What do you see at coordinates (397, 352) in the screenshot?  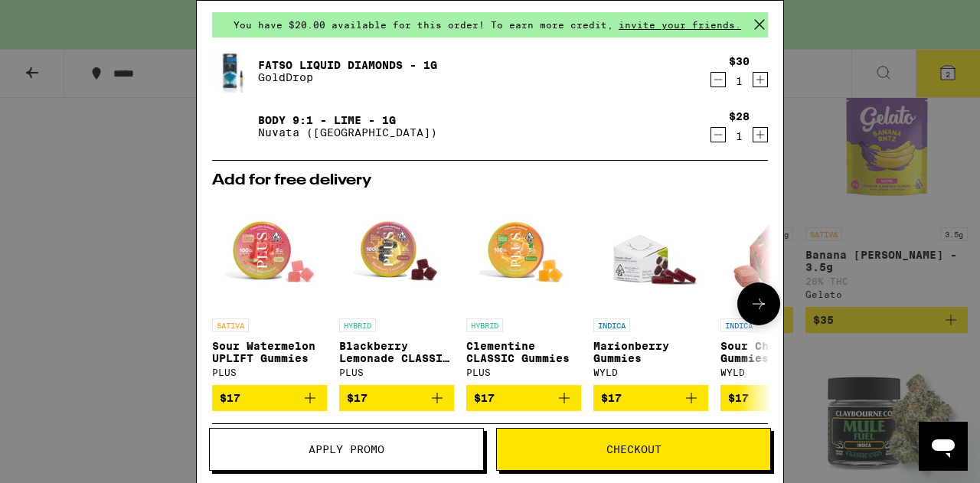 I see `p: Blackberry Lemonade CLASSIC Gummies` at bounding box center [397, 352].